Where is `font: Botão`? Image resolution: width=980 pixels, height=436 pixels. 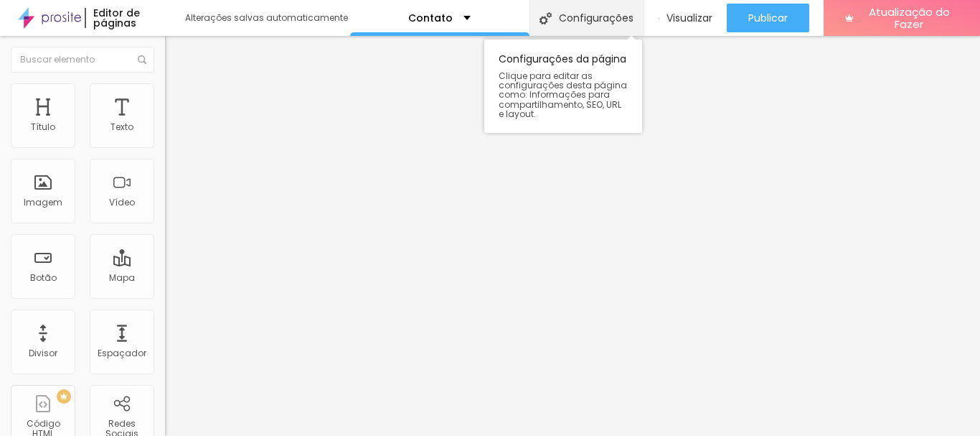 font: Botão is located at coordinates (43, 277).